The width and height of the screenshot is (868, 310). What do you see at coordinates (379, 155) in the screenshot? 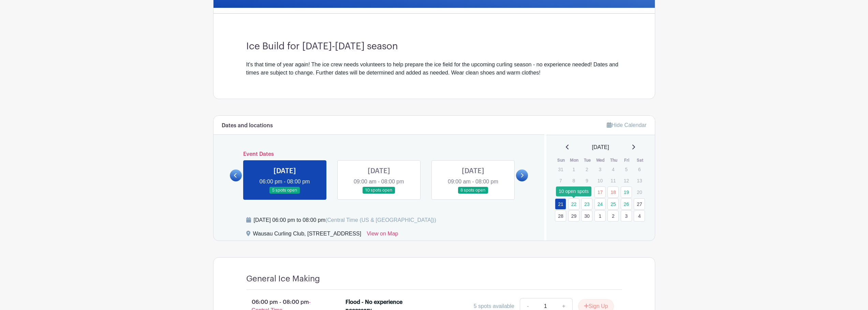
I see `h6: Event Dates` at bounding box center [379, 155].